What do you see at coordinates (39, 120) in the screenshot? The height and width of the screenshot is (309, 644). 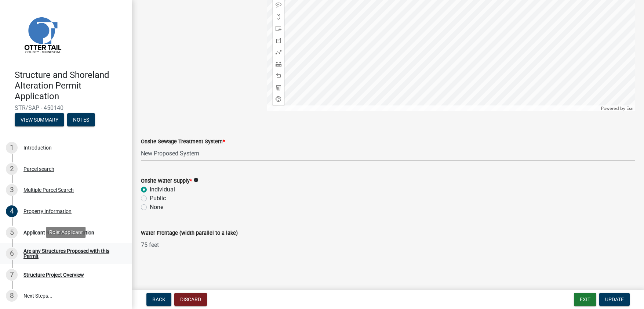 I see `button: View Summary` at bounding box center [39, 120].